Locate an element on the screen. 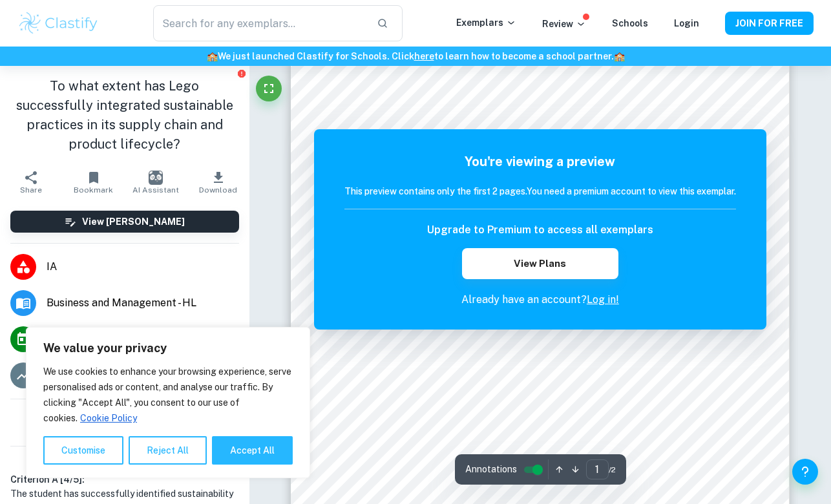 The width and height of the screenshot is (831, 504). p: Exemplars is located at coordinates (486, 23).